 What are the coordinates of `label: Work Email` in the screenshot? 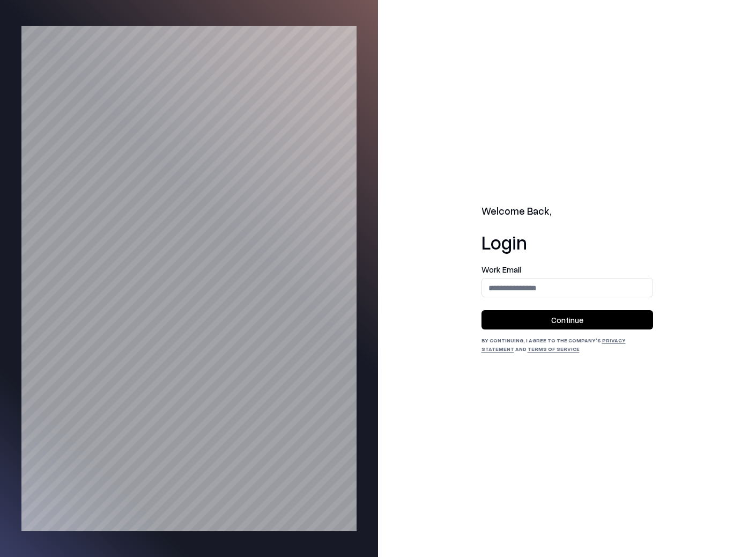 It's located at (567, 269).